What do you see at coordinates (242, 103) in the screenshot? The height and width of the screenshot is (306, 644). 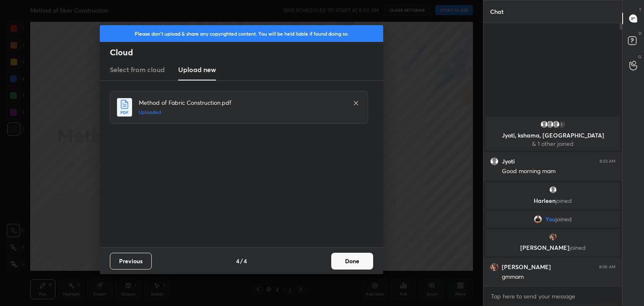 I see `h4: Method of Fabric Construction.pdf` at bounding box center [242, 103].